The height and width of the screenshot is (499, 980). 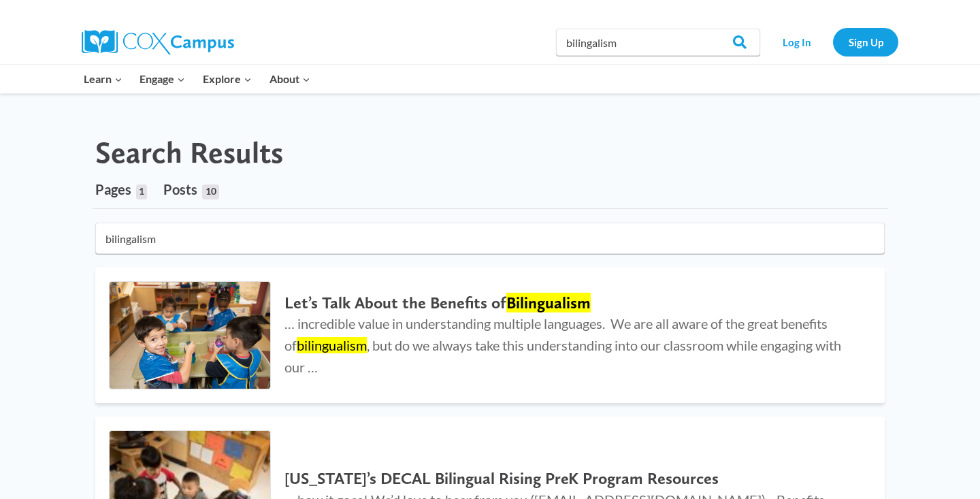 What do you see at coordinates (563, 345) in the screenshot?
I see `span: … incredible value in understanding multiple languages. We are all aware of the great benefits of...` at bounding box center [563, 345].